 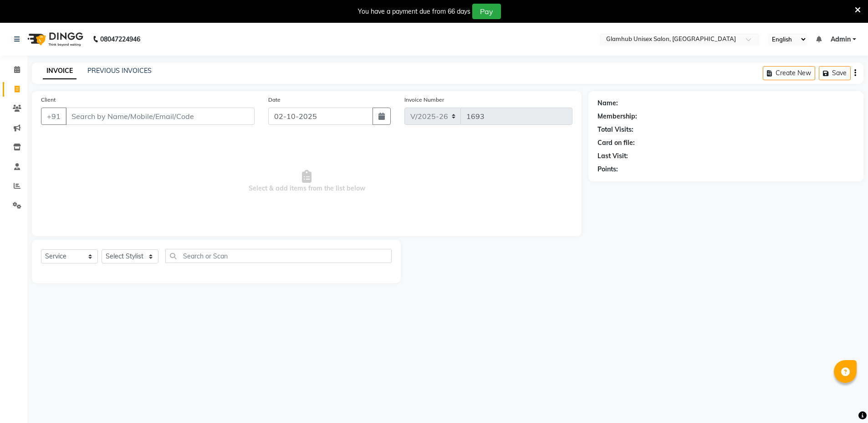 I want to click on label: Client, so click(x=48, y=100).